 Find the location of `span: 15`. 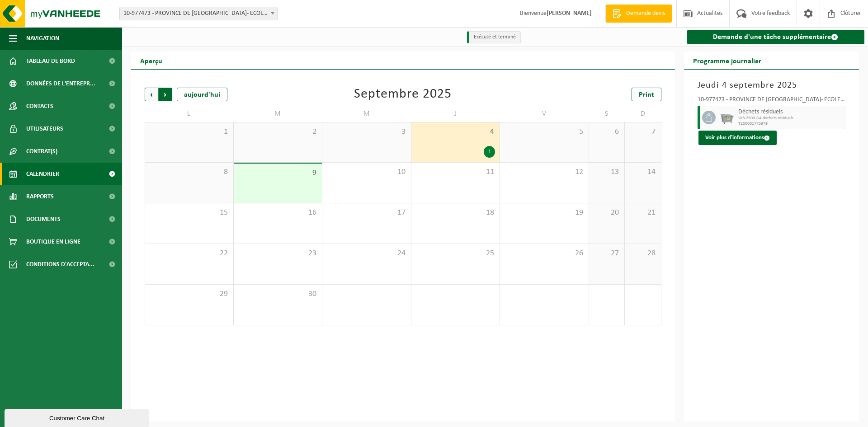

span: 15 is located at coordinates (189, 213).